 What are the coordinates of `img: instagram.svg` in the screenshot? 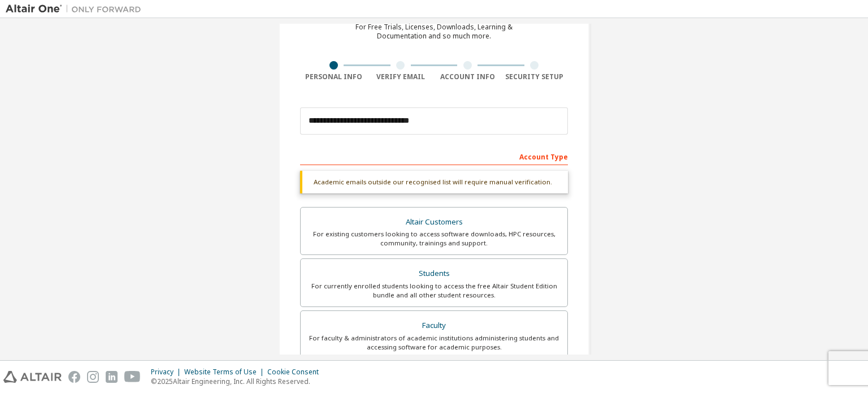 It's located at (93, 376).